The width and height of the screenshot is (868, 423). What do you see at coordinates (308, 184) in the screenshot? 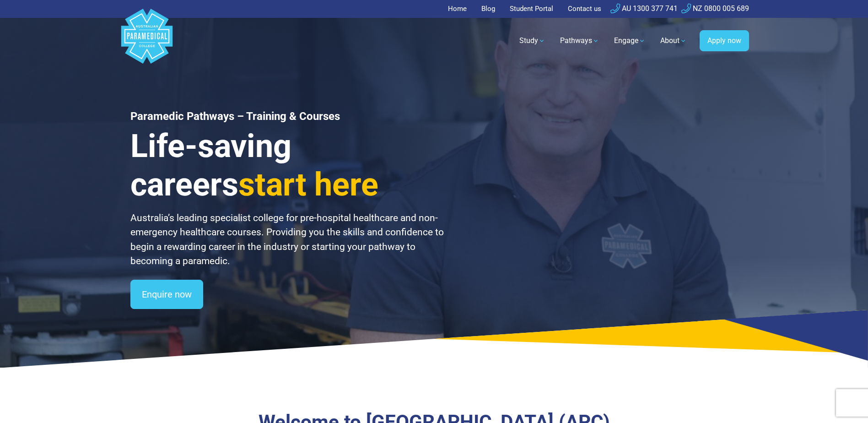
I see `span: start here` at bounding box center [308, 184].